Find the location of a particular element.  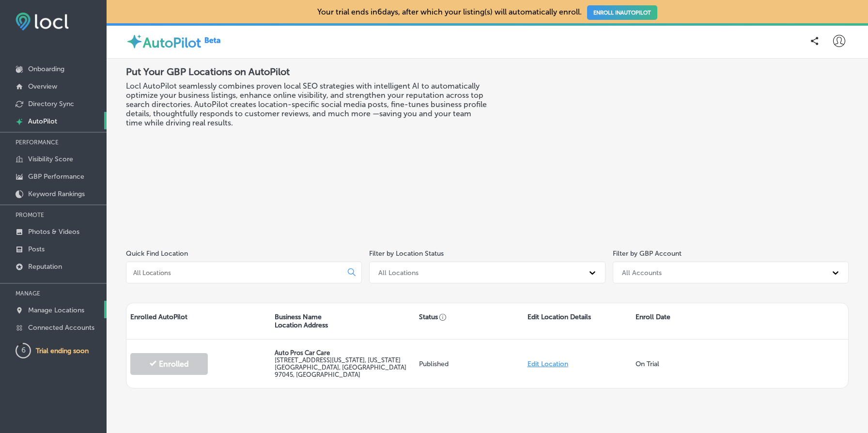

label: Filter by Location Status is located at coordinates (406, 254).